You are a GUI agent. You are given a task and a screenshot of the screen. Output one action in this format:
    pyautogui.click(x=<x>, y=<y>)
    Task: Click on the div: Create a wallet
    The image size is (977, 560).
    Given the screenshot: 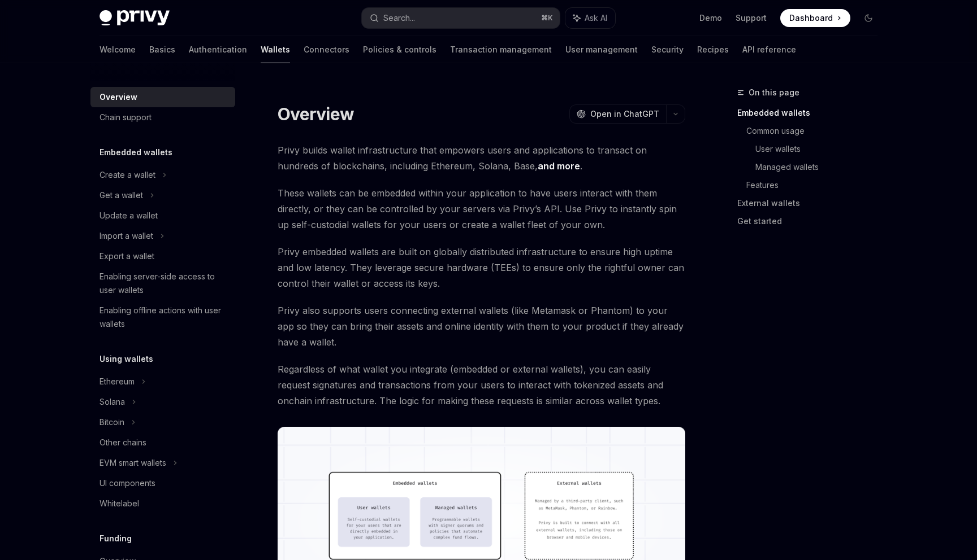 What is the action you would take?
    pyautogui.click(x=127, y=175)
    